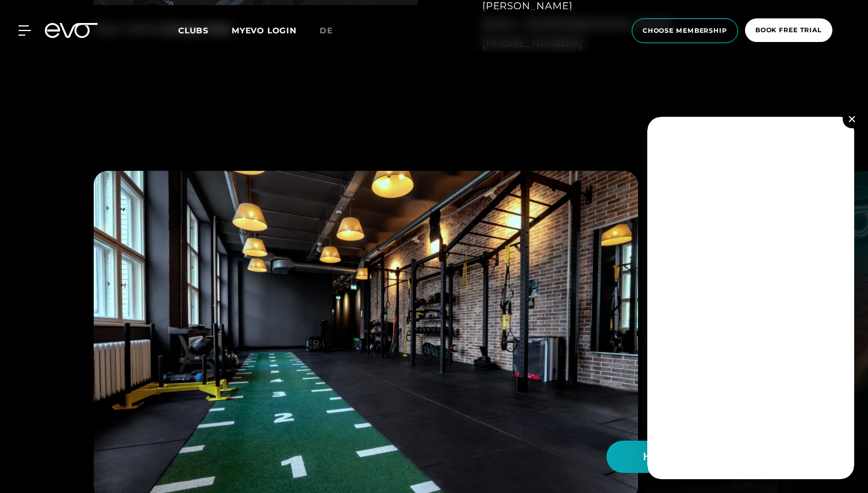  Describe the element at coordinates (789, 31) in the screenshot. I see `a: book free trial` at that location.